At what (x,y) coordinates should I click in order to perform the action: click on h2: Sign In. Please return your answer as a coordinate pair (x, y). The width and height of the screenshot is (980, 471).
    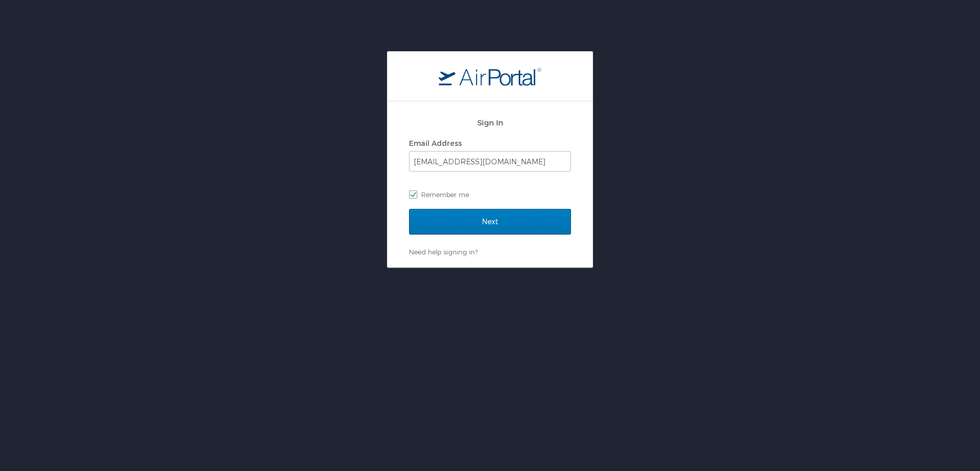
    Looking at the image, I should click on (490, 123).